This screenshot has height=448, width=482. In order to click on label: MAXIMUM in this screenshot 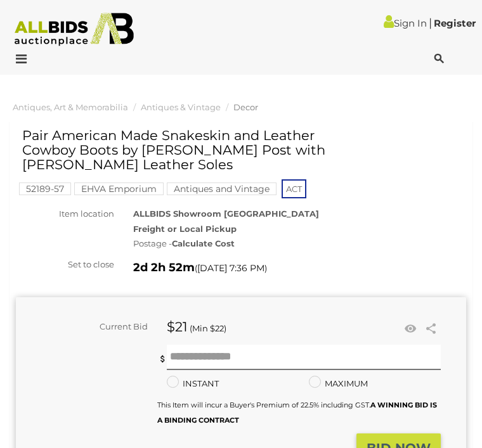, I will do `click(338, 383)`.